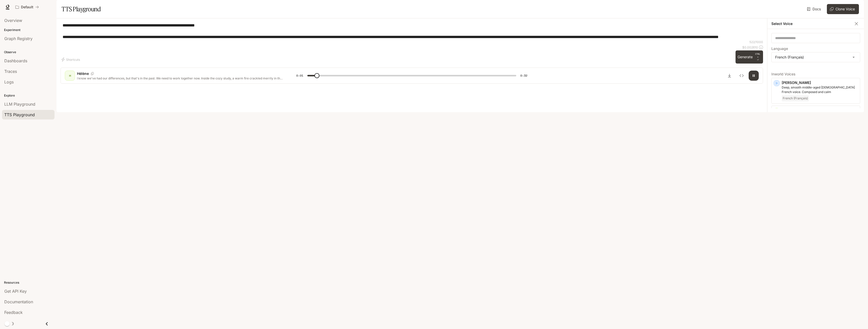 This screenshot has height=329, width=868. Describe the element at coordinates (815, 9) in the screenshot. I see `a: Docs` at that location.